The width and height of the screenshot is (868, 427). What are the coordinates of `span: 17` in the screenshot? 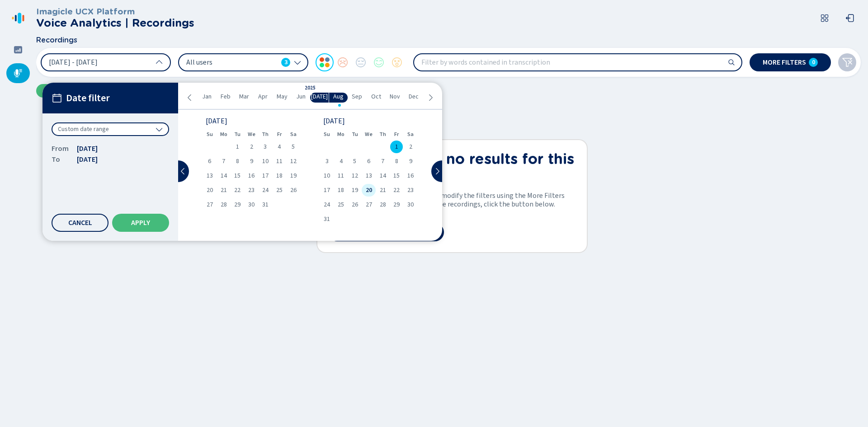 It's located at (266, 176).